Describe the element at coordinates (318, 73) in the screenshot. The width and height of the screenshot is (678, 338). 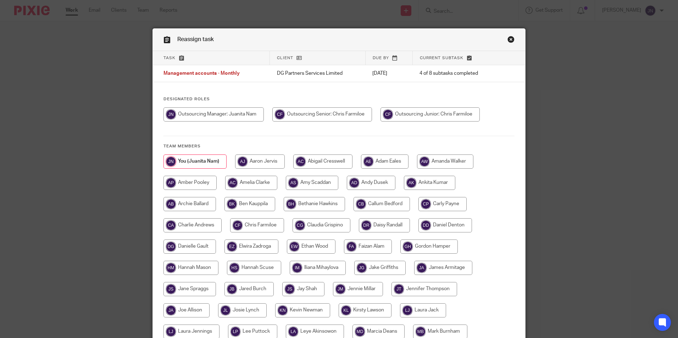
I see `p: DG Partners Services Limited` at that location.